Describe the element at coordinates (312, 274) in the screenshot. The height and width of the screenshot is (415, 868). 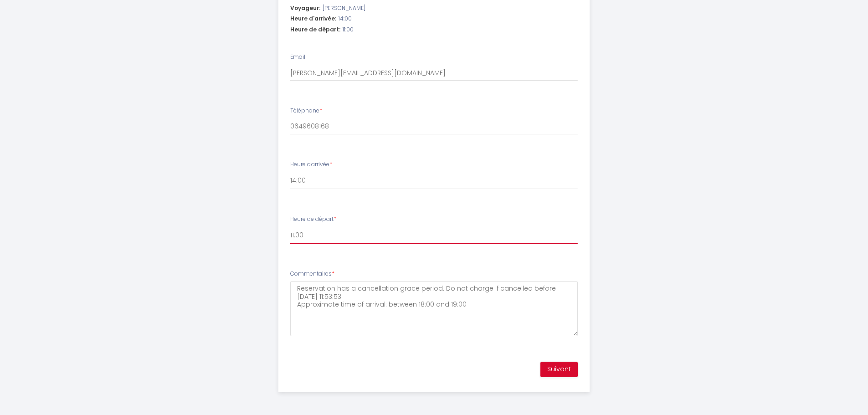
I see `label: Commentaires` at that location.